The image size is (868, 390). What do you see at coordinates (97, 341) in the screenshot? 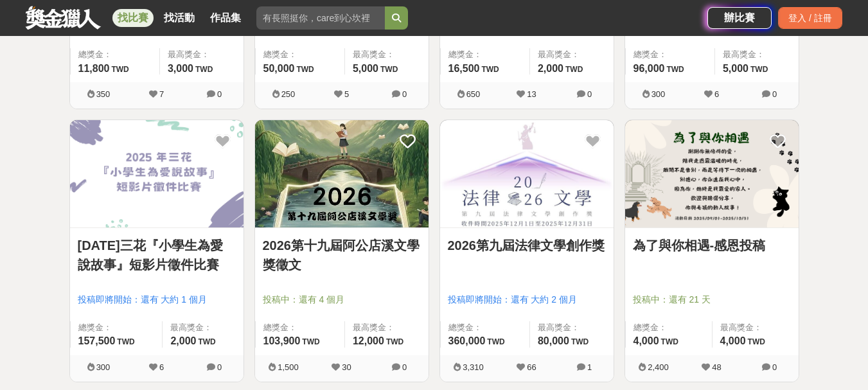
I see `span: 157,500` at bounding box center [97, 341].